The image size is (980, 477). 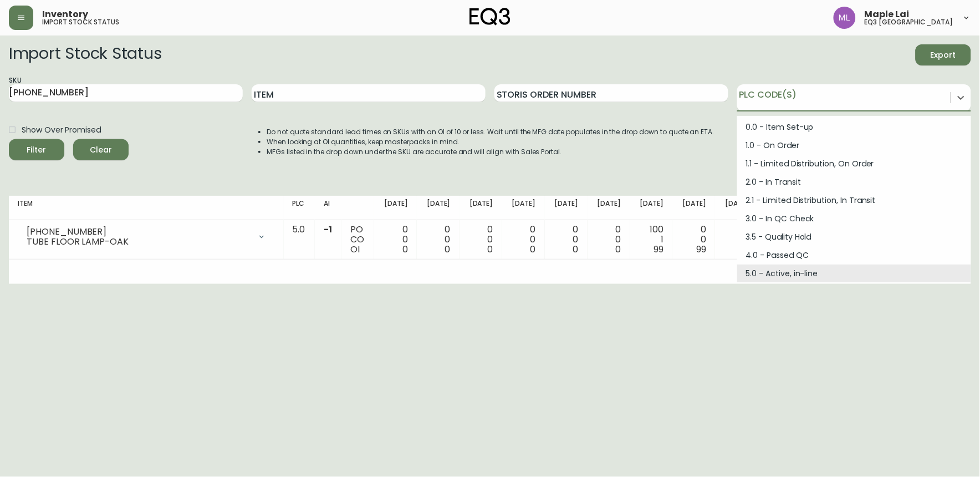 What do you see at coordinates (147, 208) in the screenshot?
I see `th: Item` at bounding box center [147, 208].